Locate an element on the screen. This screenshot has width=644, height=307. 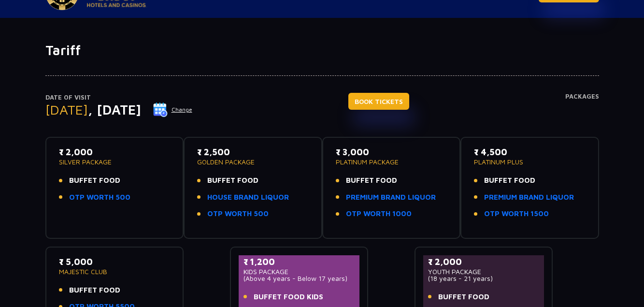
p: GOLDEN PACKAGE is located at coordinates (253, 162).